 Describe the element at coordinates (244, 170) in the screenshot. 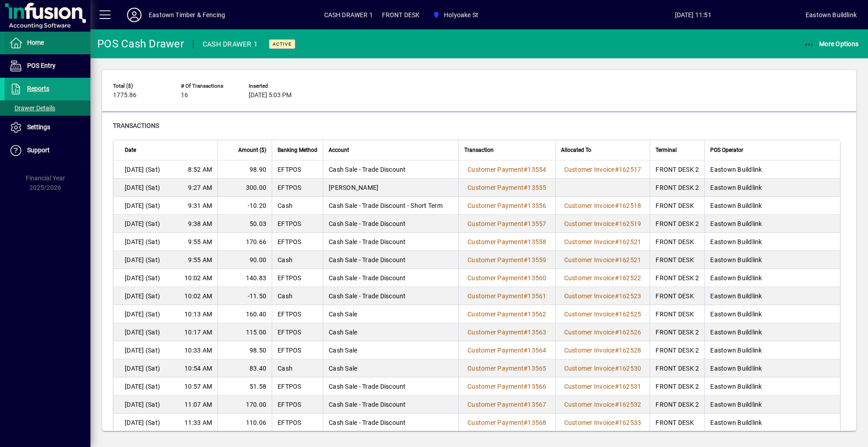

I see `td: 98.90` at that location.